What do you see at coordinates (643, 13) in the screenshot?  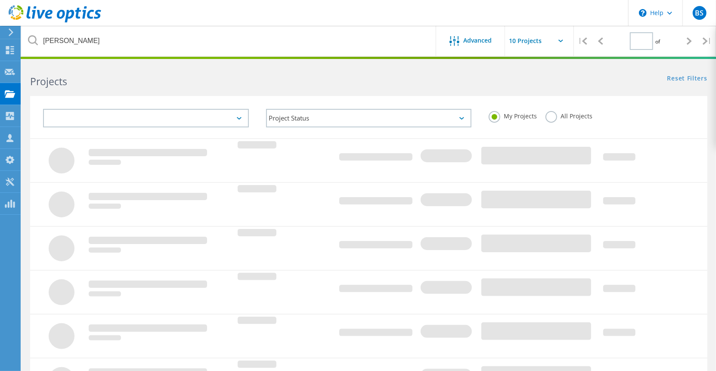 I see `svg: \n` at bounding box center [643, 13].